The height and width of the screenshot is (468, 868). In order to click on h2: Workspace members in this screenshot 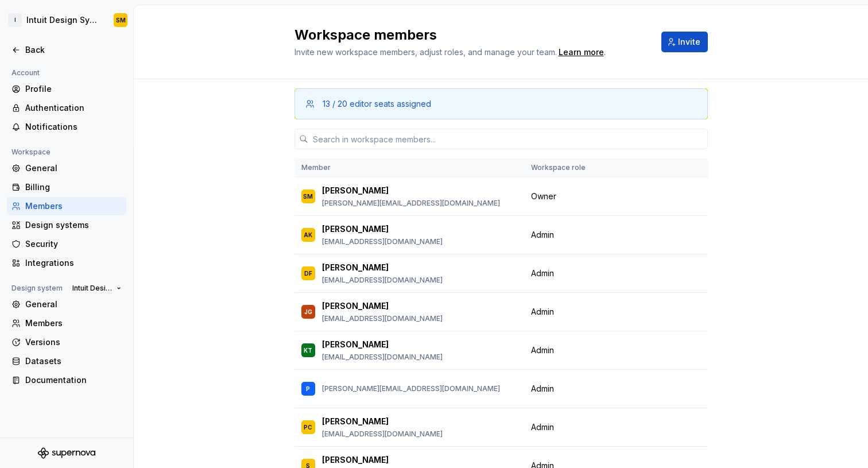, I will do `click(471, 35)`.